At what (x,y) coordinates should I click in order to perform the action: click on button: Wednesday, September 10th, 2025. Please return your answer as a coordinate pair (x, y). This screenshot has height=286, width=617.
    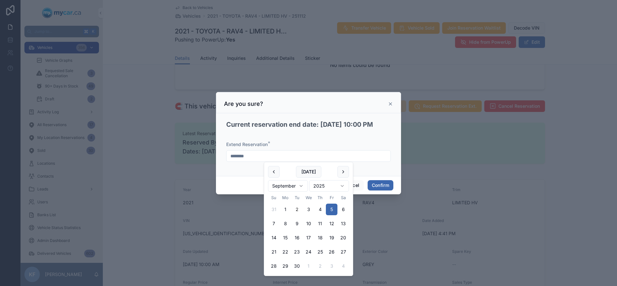
    Looking at the image, I should click on (308, 223).